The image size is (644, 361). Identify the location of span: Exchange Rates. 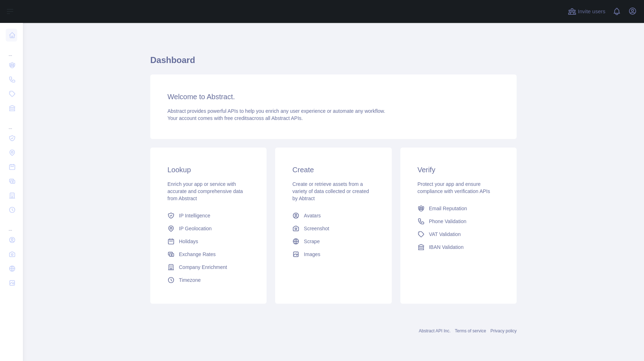
(197, 254).